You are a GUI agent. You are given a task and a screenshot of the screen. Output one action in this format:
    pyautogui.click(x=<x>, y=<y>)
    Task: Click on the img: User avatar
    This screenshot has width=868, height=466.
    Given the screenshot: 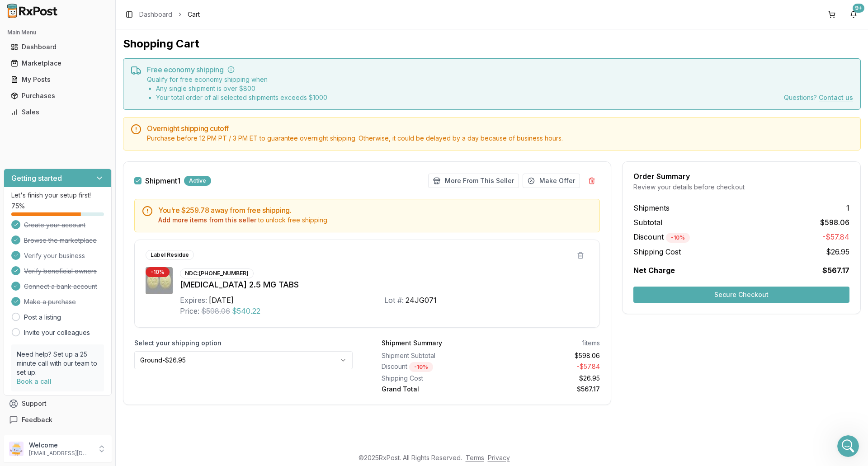 What is the action you would take?
    pyautogui.click(x=16, y=449)
    